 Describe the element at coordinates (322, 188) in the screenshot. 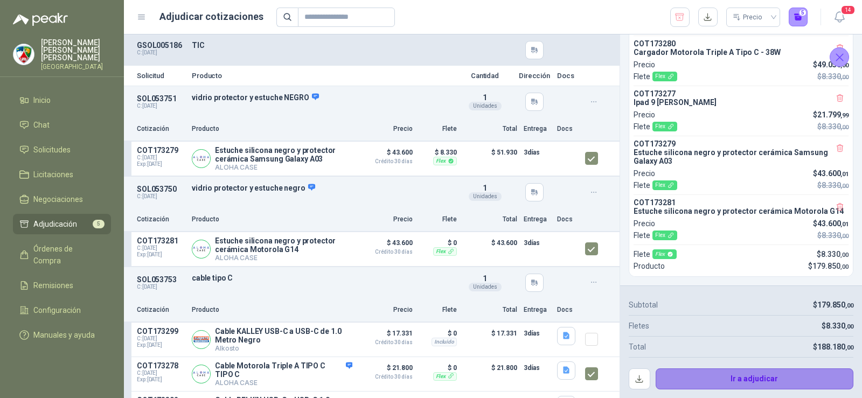

I see `p: vidrio protector y estuche negro` at that location.